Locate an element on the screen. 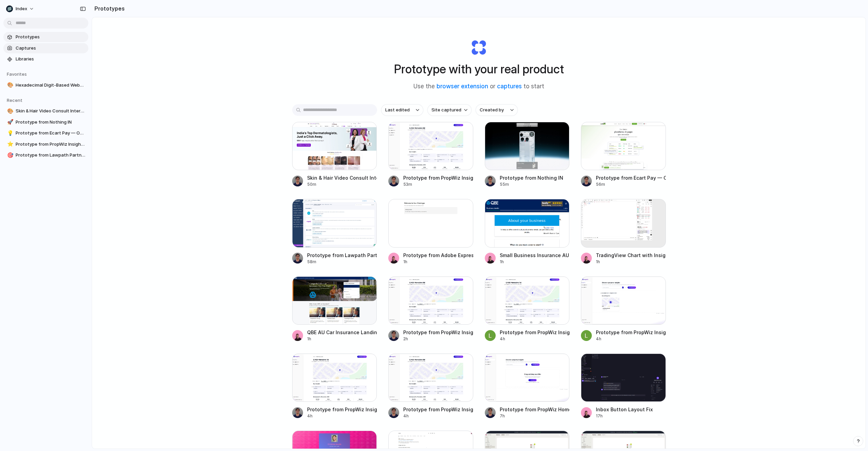 The image size is (868, 451). button: Index is located at coordinates (21, 9).